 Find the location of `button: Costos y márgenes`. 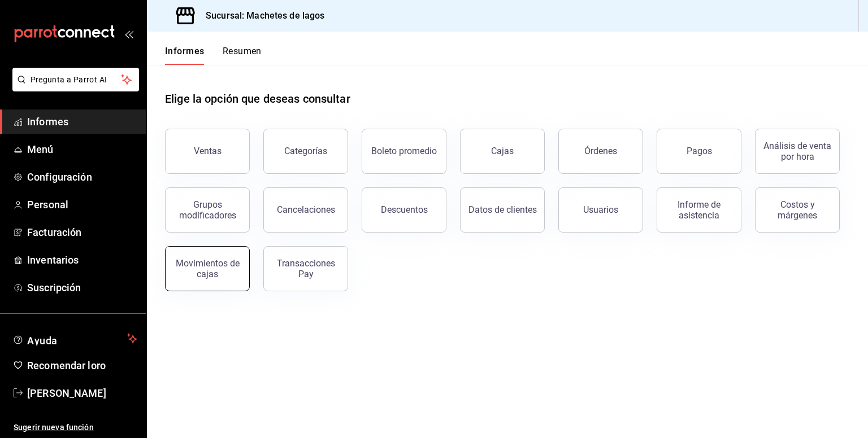

button: Costos y márgenes is located at coordinates (797, 210).